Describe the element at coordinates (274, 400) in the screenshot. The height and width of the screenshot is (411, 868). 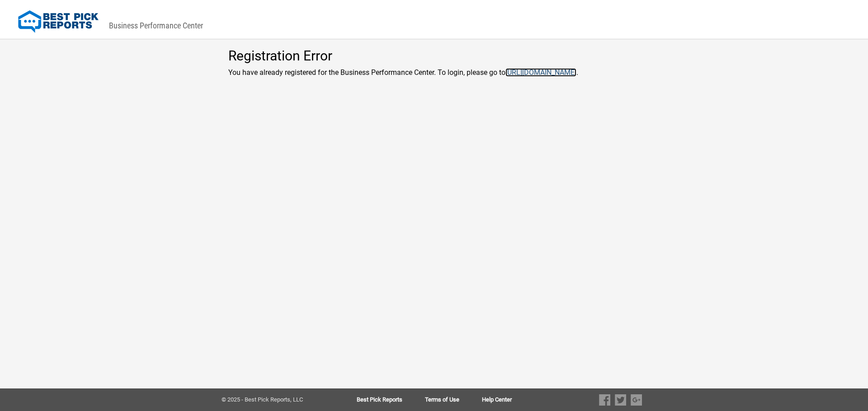
I see `div: © 2025 - Best Pick Reports, LLC` at that location.